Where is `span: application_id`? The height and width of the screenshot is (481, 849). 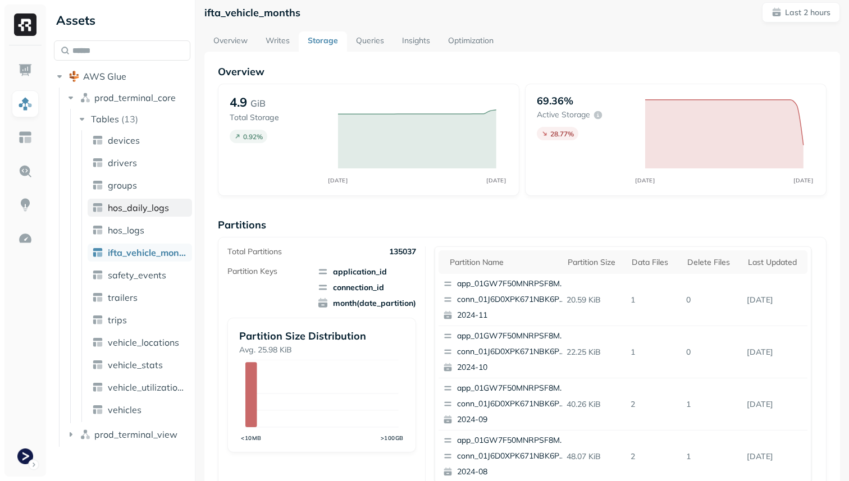
span: application_id is located at coordinates (367, 272).